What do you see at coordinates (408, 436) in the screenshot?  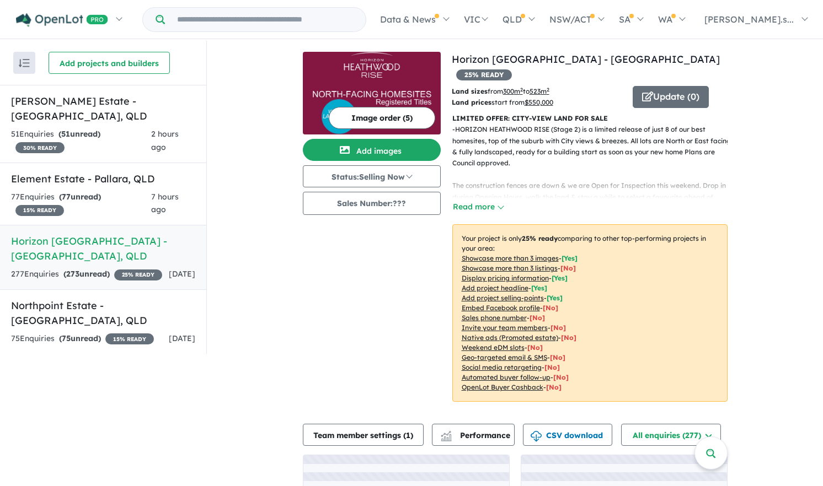 I see `span: 1` at bounding box center [408, 436].